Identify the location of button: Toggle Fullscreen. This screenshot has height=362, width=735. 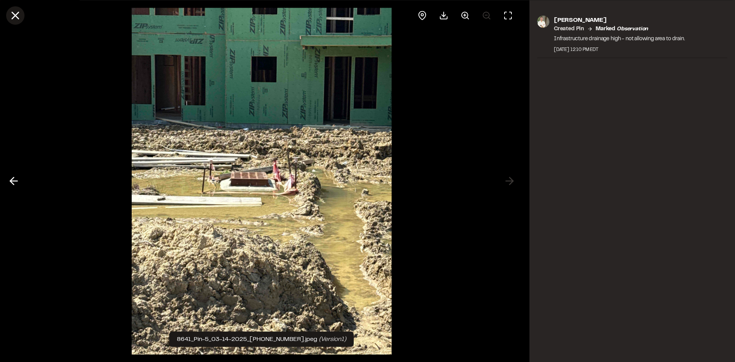
(508, 15).